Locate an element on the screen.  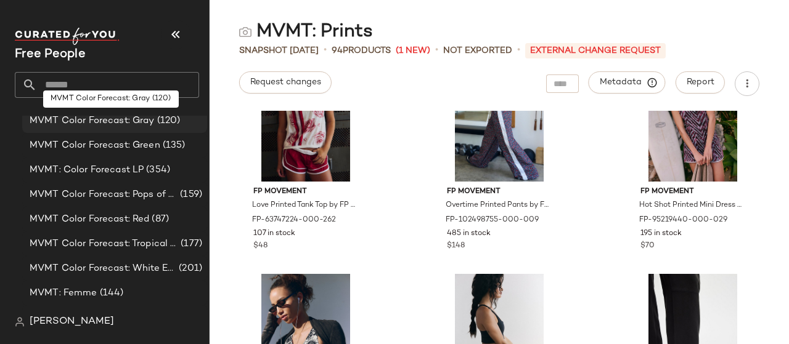
span: FP-102498755-000-009 is located at coordinates (492, 221).